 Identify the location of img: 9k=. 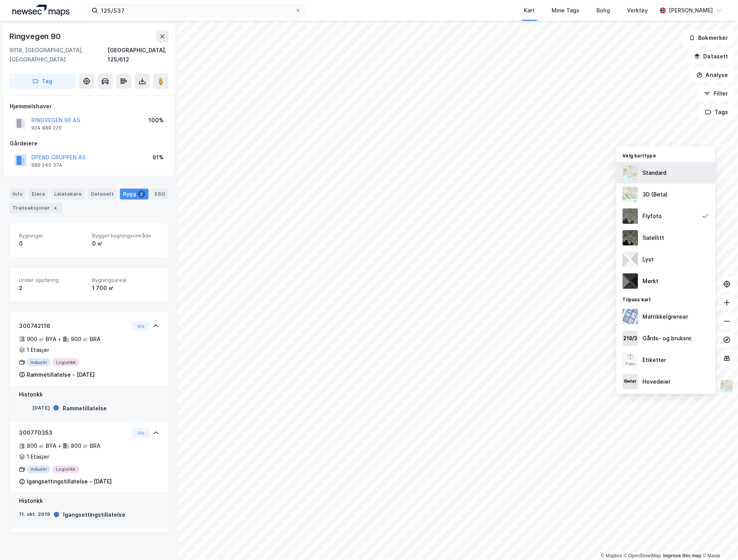
(630, 238).